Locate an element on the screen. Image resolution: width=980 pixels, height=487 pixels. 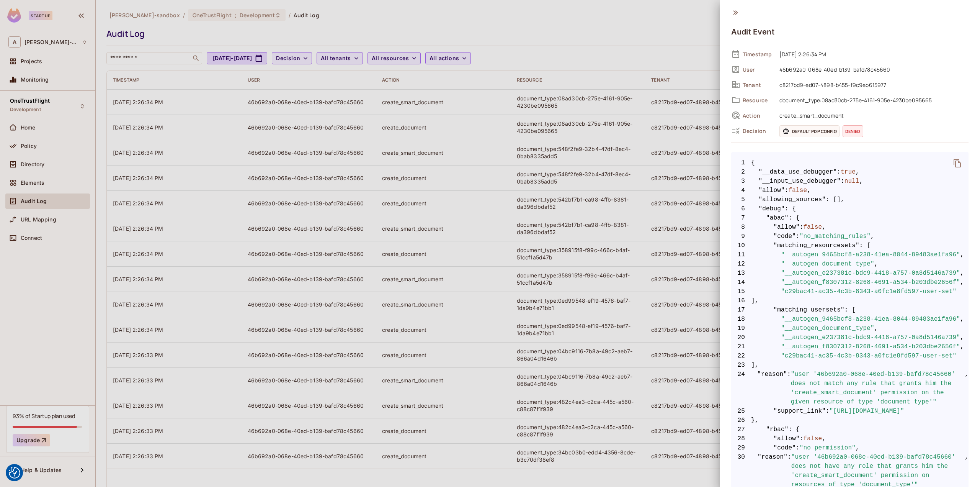
span: 9 is located at coordinates (741, 236).